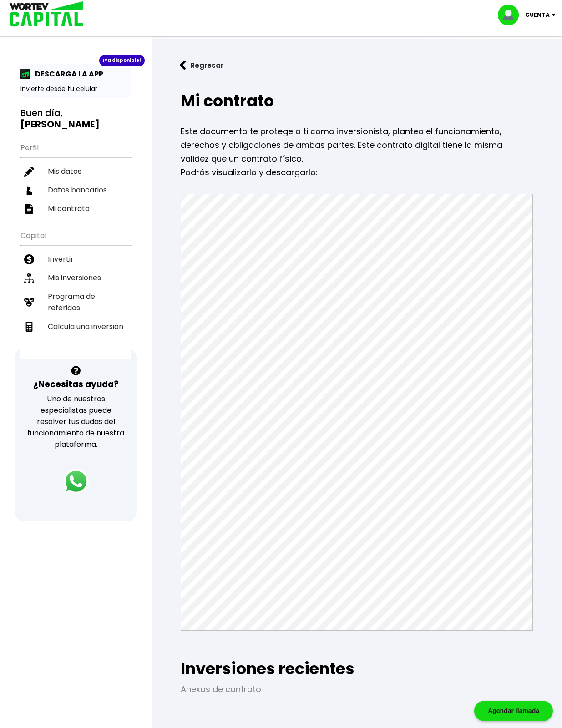 The image size is (562, 728). I want to click on ul: Perfil, so click(76, 177).